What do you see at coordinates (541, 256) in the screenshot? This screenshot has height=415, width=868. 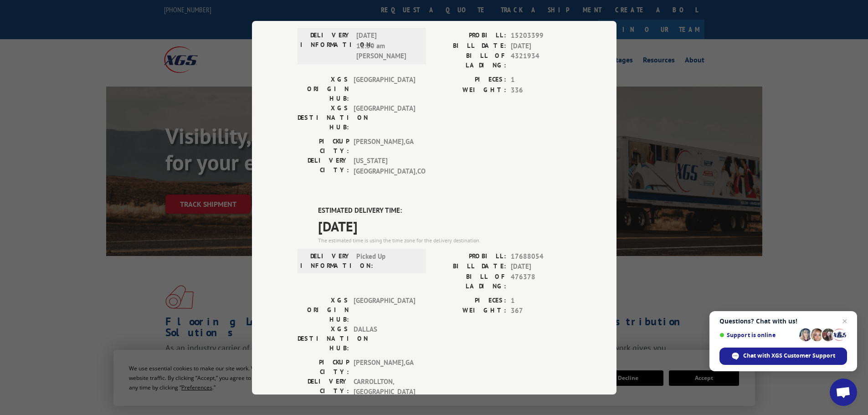 I see `span: 17688054` at bounding box center [541, 256].